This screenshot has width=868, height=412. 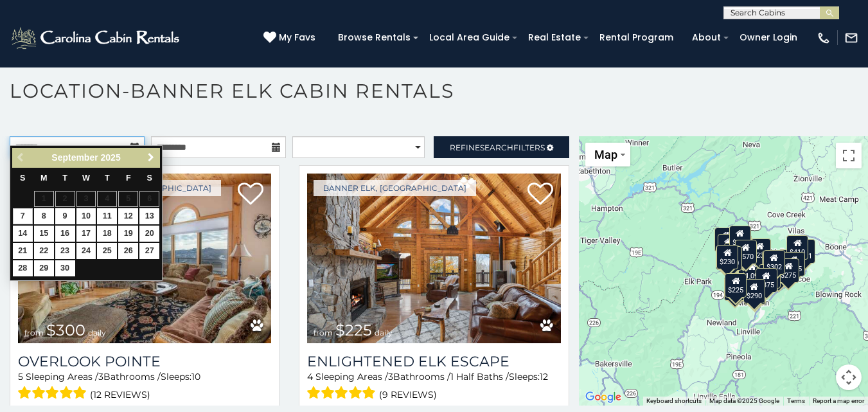 I want to click on a: 28, so click(x=22, y=268).